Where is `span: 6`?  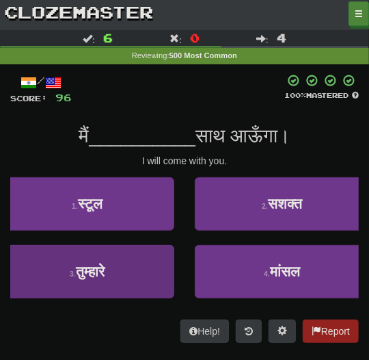 span: 6 is located at coordinates (108, 38).